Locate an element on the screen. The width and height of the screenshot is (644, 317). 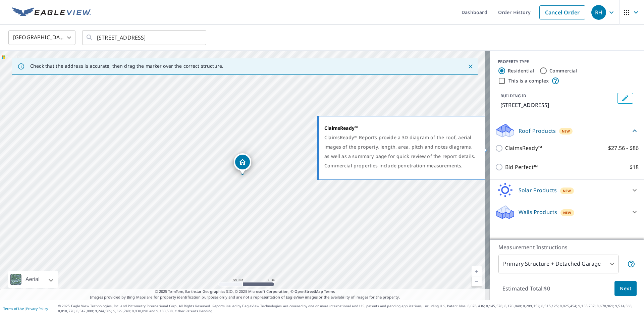
img: EV Logo is located at coordinates (52, 13).